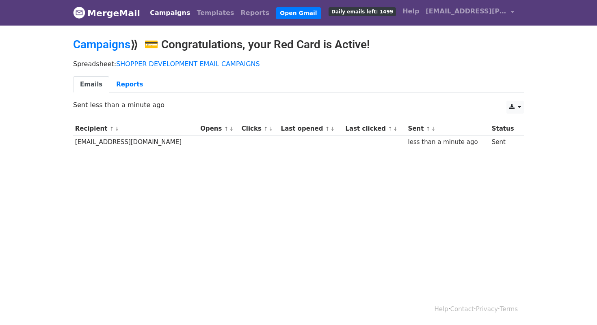 This screenshot has width=597, height=325. I want to click on a: Open Gmail, so click(298, 13).